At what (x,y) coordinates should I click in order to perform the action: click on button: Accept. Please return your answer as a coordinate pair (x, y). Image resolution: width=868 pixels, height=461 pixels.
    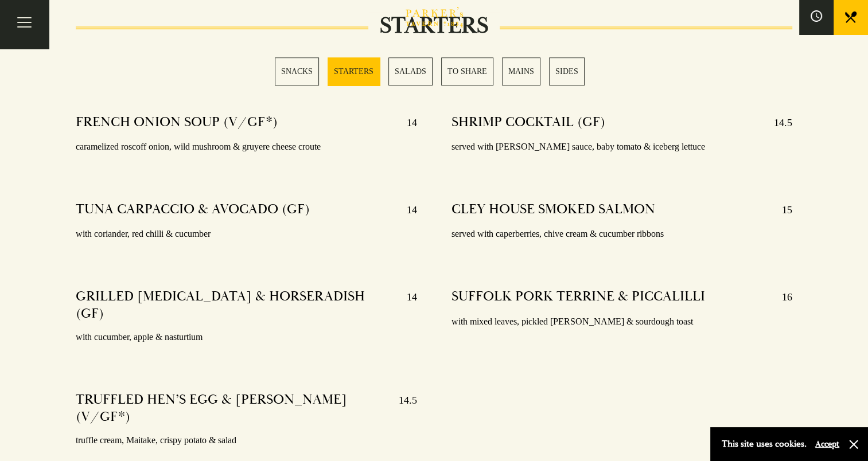
    Looking at the image, I should click on (827, 444).